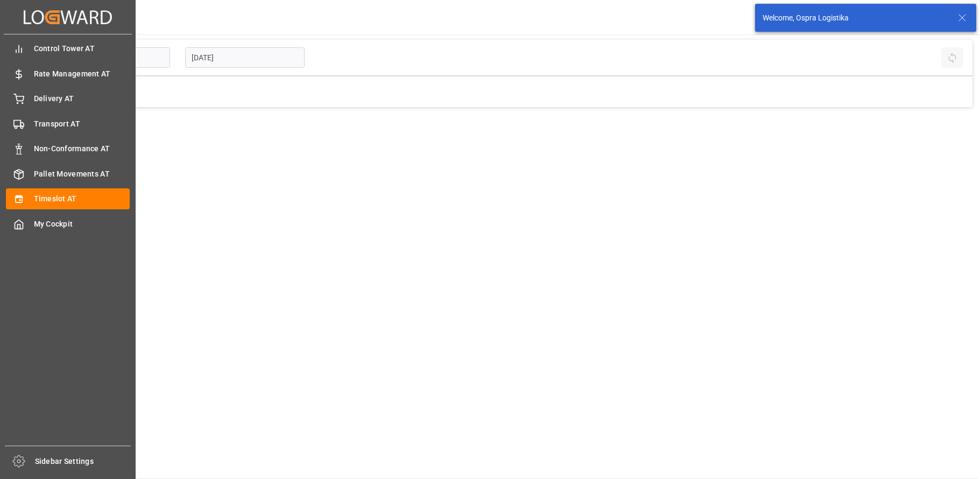  What do you see at coordinates (82, 123) in the screenshot?
I see `span: Transport AT` at bounding box center [82, 123].